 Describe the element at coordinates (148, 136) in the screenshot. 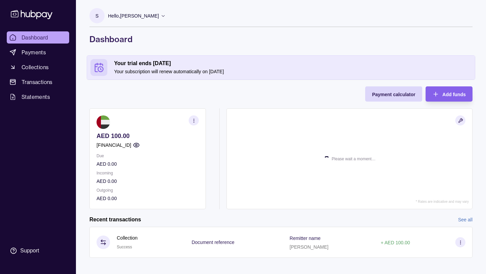

I see `p: AED 100.00` at that location.